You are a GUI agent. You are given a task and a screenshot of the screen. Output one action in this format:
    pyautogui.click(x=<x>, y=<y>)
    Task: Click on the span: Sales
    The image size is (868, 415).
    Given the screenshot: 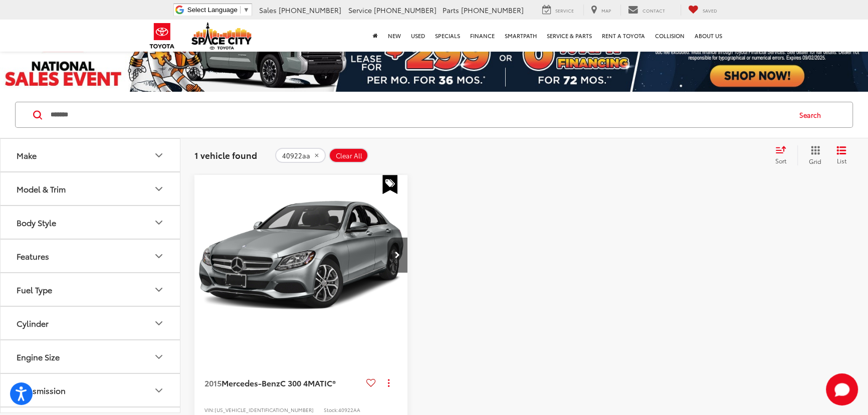 What is the action you would take?
    pyautogui.click(x=267, y=10)
    